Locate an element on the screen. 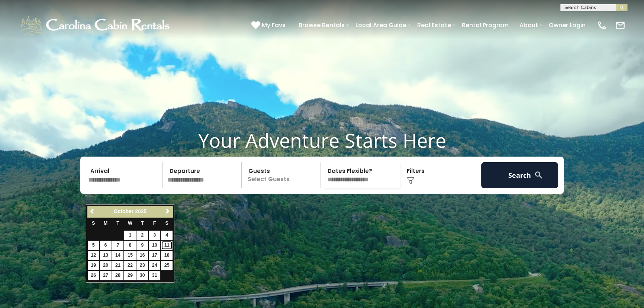 This screenshot has height=308, width=644. a: 1 is located at coordinates (130, 235).